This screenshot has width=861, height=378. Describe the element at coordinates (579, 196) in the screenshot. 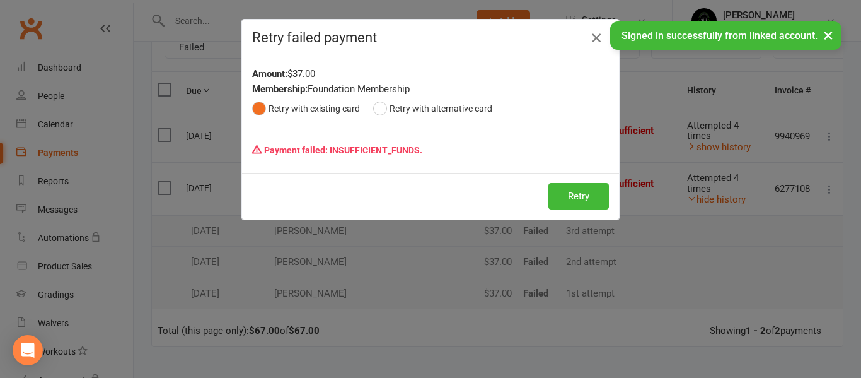

I see `button: Retry` at that location.